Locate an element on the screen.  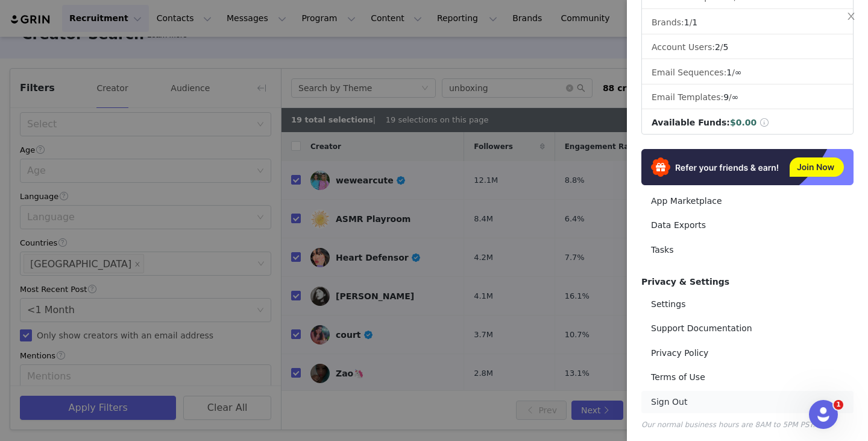
span: 5 is located at coordinates (726, 47).